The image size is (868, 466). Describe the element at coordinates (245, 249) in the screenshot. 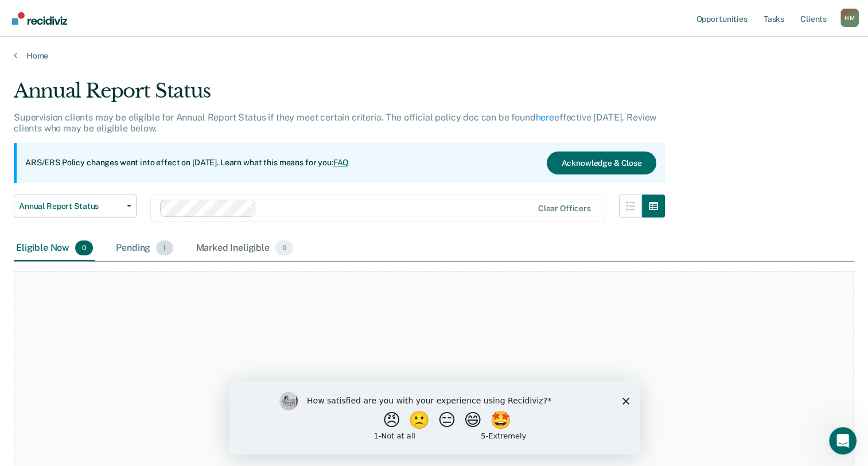

I see `div: Marked Ineligible0` at that location.